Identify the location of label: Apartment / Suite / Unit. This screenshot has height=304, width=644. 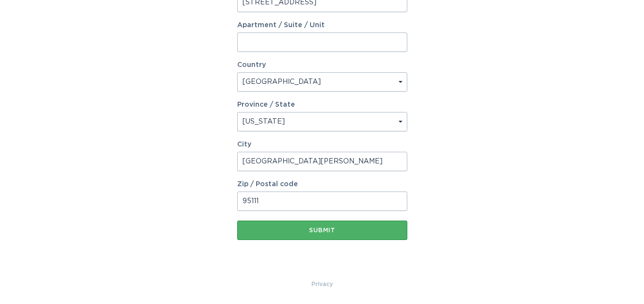
(322, 25).